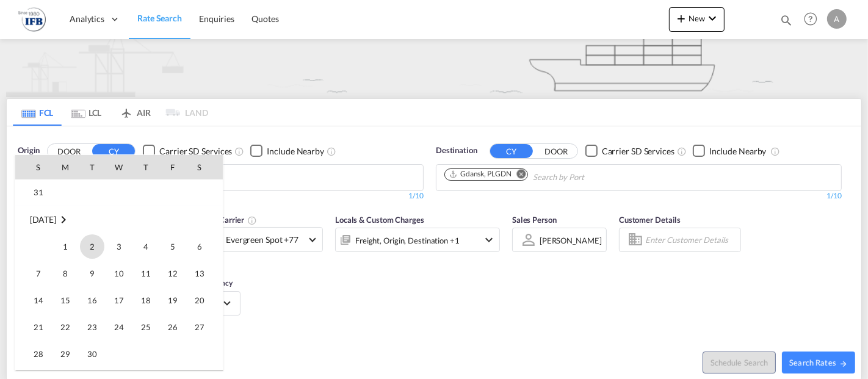  I want to click on span: 2, so click(92, 247).